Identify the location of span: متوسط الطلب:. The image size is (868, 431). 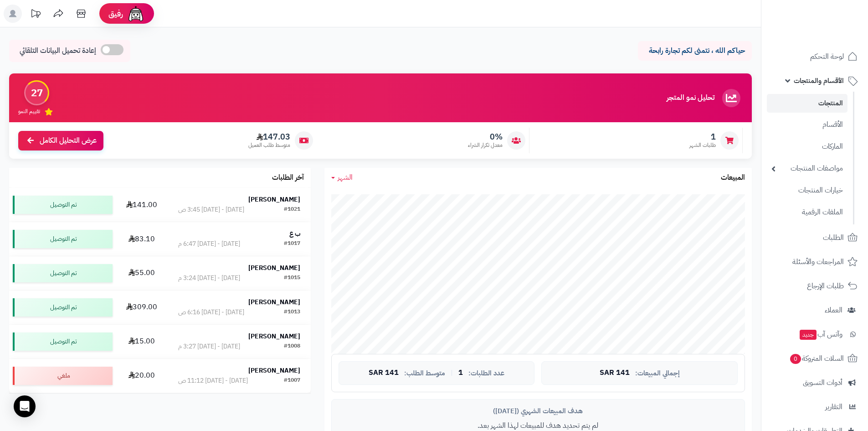
(425, 373).